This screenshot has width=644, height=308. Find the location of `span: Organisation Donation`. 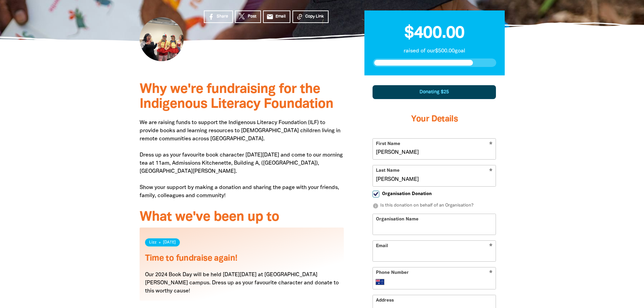

span: Organisation Donation is located at coordinates (407, 194).